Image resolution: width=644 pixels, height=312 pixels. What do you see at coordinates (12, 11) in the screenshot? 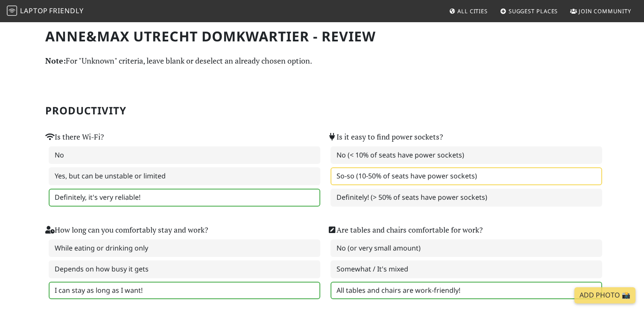
I see `img: LaptopFriendly` at bounding box center [12, 11].